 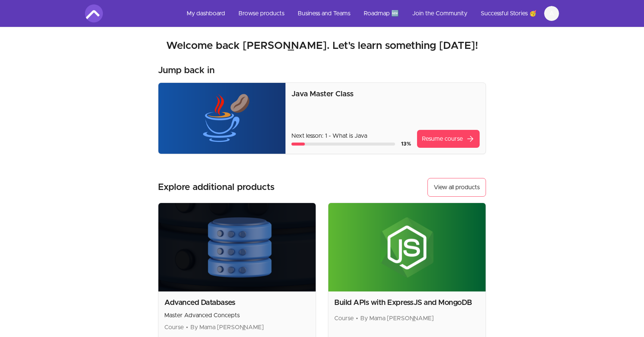 I want to click on div: Course progress, so click(x=344, y=144).